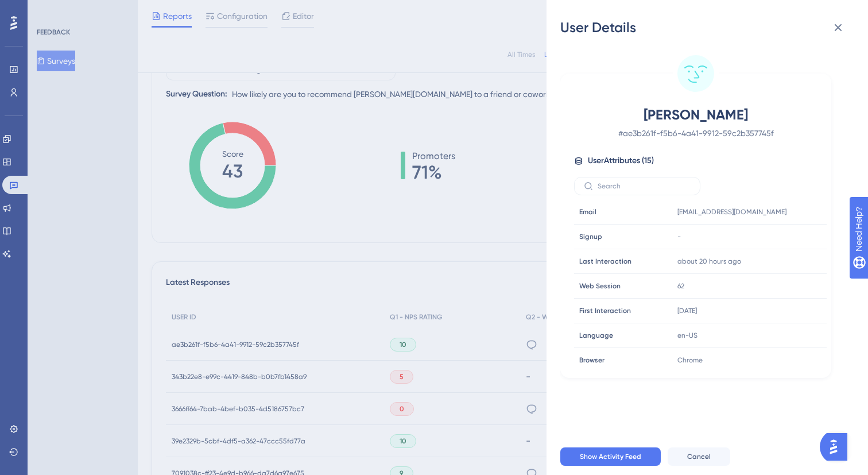 The image size is (868, 475). I want to click on span: Web Session, so click(600, 287).